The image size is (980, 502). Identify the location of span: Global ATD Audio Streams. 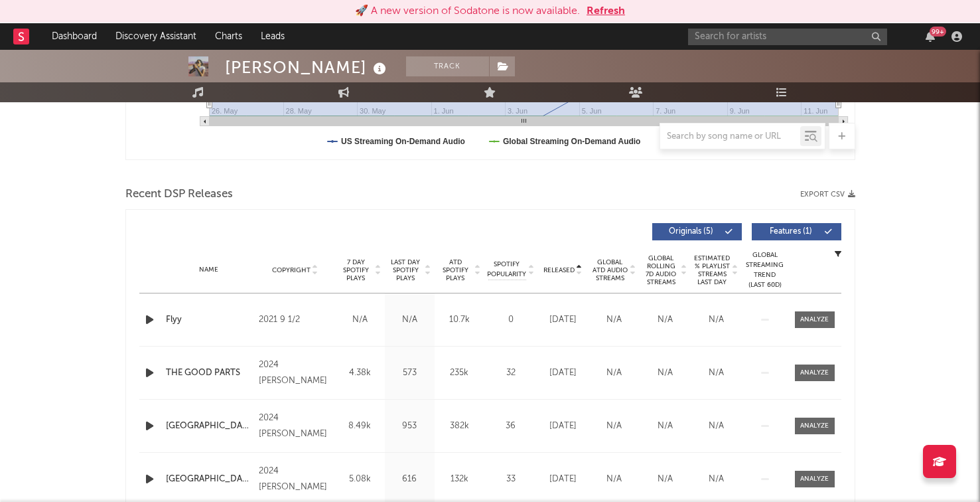
(609, 270).